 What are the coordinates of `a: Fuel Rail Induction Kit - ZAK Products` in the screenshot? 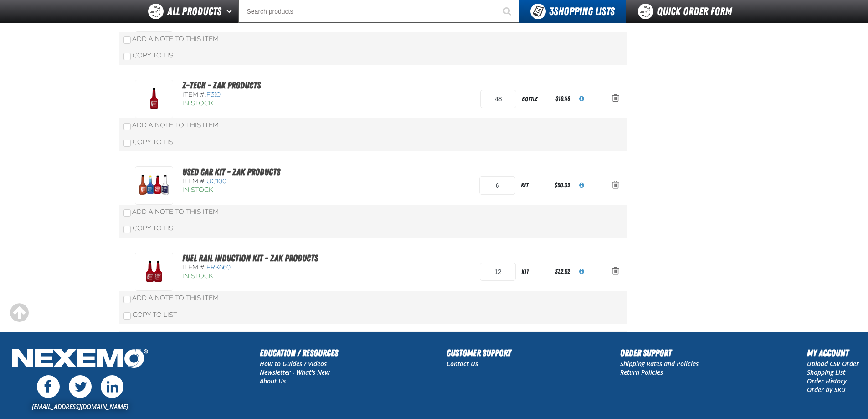 It's located at (250, 258).